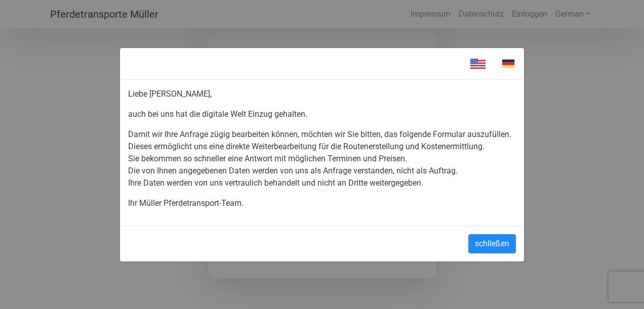 This screenshot has width=644, height=309. What do you see at coordinates (508, 64) in the screenshot?
I see `img: de` at bounding box center [508, 64].